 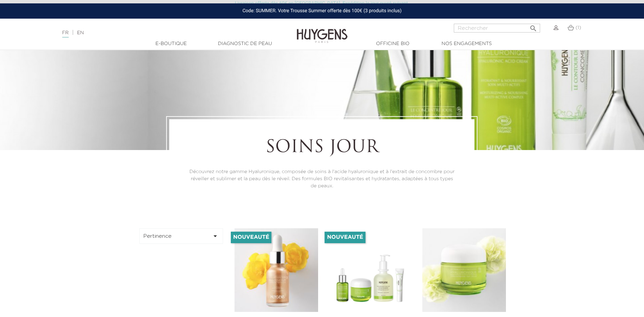 I want to click on button: Pertinence, so click(x=181, y=236).